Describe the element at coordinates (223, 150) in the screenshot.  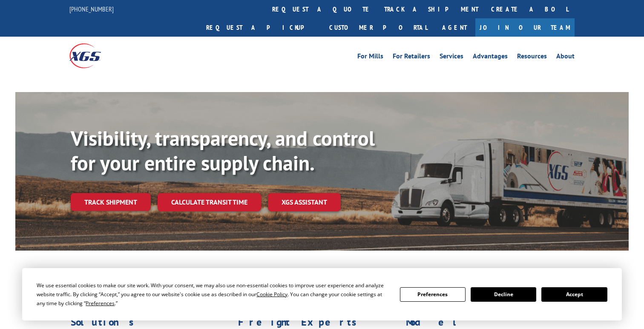
I see `b: Visibility, transparency, and control for your entire supply chain.` at that location.